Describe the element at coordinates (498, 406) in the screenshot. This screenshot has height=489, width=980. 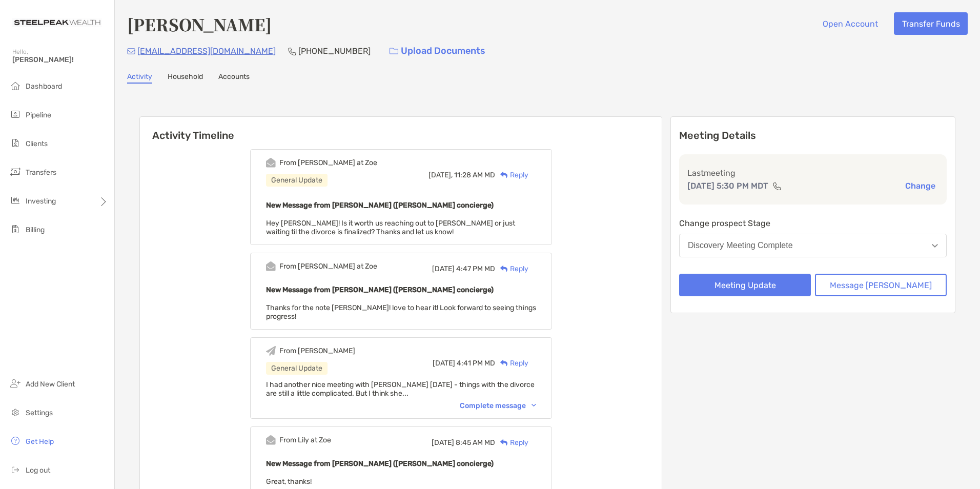
I see `div: Complete message` at that location.